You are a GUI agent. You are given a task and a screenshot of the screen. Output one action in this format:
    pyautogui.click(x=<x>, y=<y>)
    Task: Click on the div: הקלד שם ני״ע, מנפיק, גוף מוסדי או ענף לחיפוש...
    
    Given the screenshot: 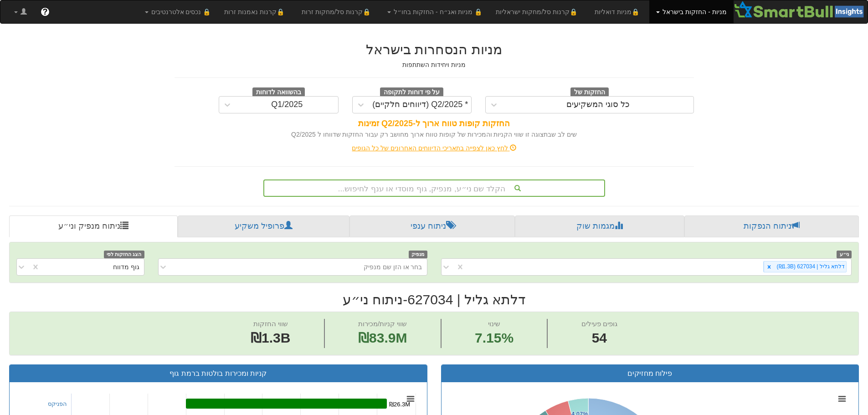 What is the action you would take?
    pyautogui.click(x=434, y=188)
    